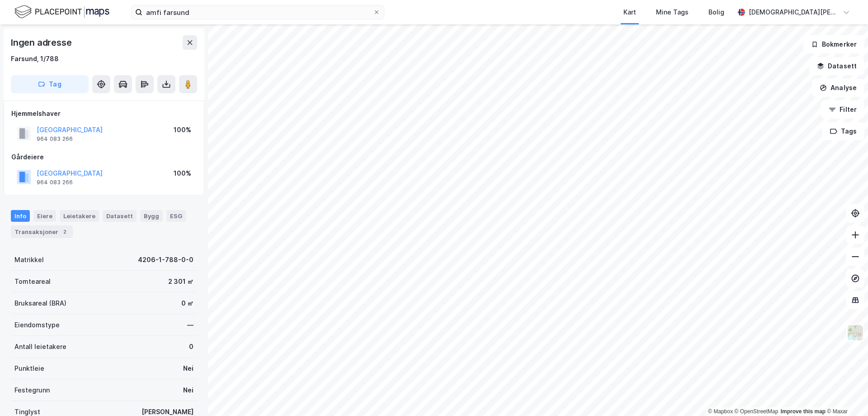  Describe the element at coordinates (176, 216) in the screenshot. I see `div: ESG` at that location.